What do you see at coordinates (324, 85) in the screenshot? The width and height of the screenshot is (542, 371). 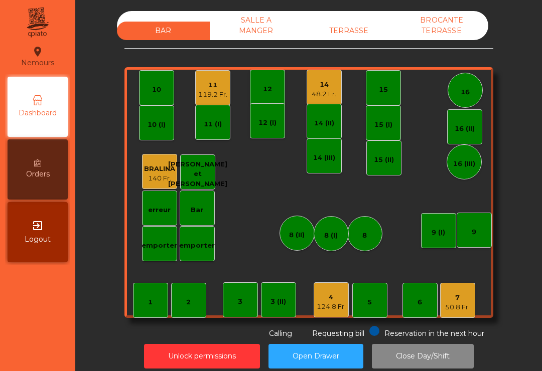 I see `div: 14` at bounding box center [324, 85].